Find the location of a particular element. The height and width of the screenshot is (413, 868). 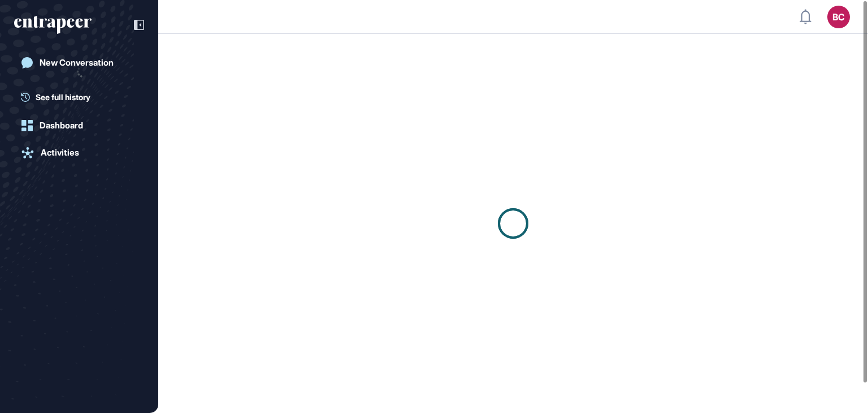

div: entrapeer-logo is located at coordinates (52, 25).